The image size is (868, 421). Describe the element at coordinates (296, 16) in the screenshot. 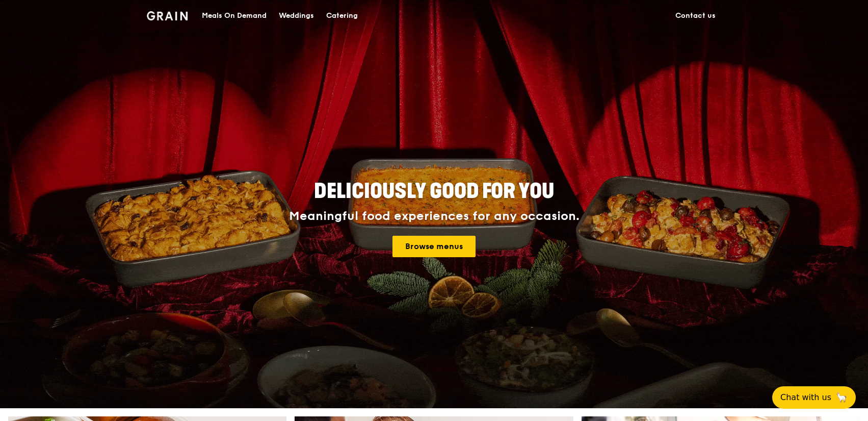

I see `div: Weddings` at that location.